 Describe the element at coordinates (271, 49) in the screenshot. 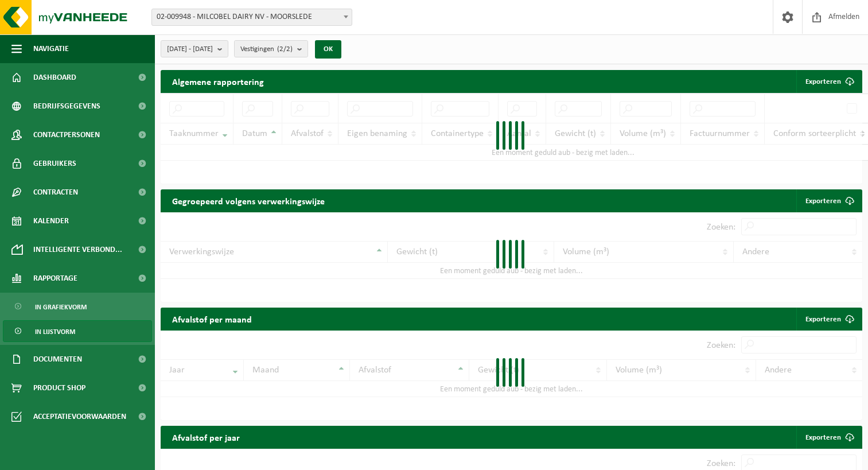

I see `button: Vestigingen(2/2)` at that location.